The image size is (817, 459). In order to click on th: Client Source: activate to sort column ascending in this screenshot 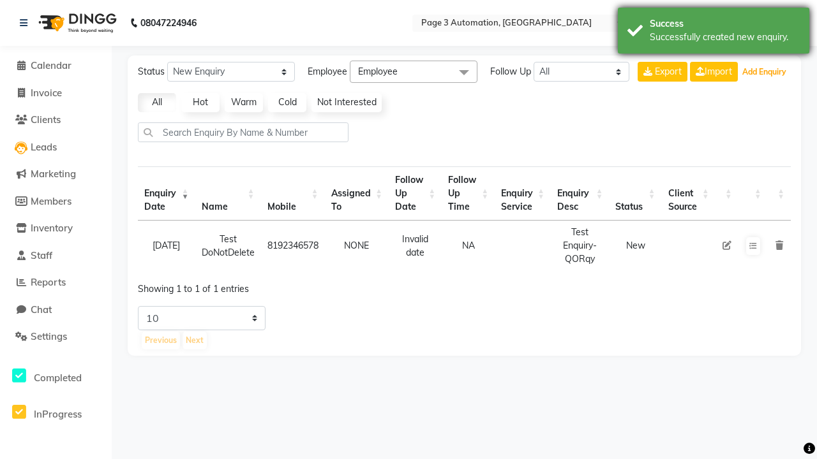, I will do `click(689, 193)`.